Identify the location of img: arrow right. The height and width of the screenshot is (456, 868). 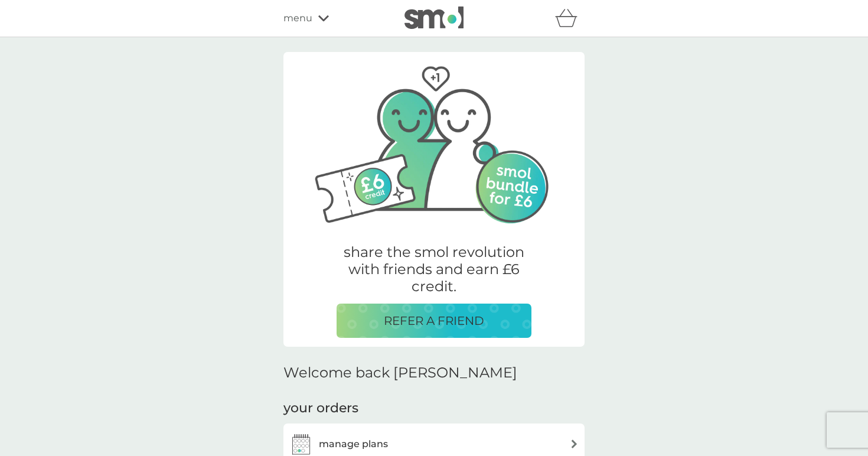
(574, 443).